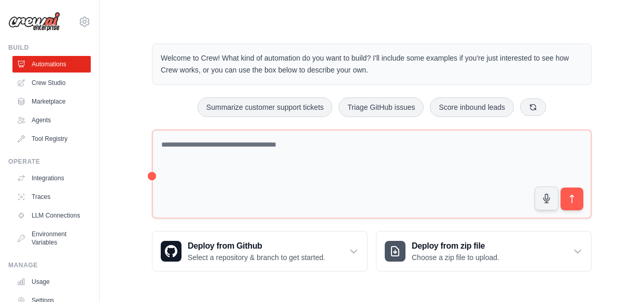  I want to click on a: Tool Registry, so click(51, 139).